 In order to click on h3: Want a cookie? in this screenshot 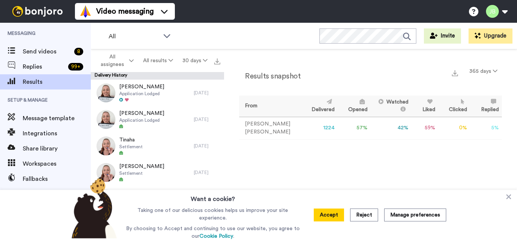, I will do `click(213, 196)`.